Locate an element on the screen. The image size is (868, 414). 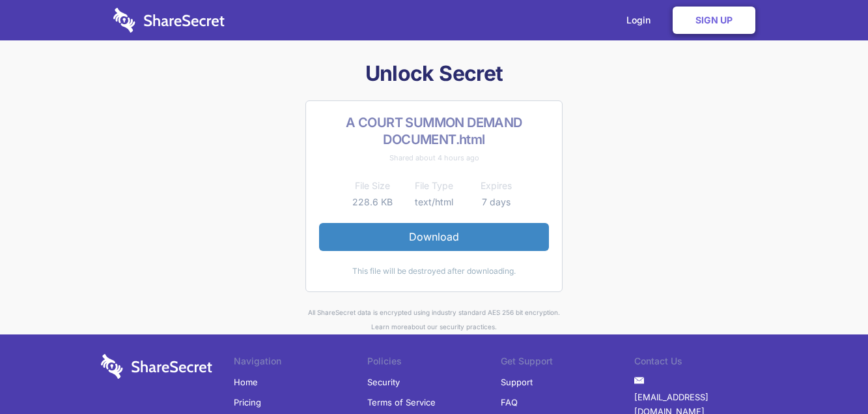
a: Pricing is located at coordinates (248, 402).